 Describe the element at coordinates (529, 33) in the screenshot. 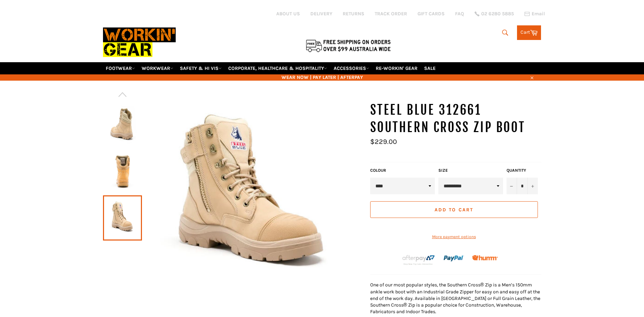

I see `a: Cart` at that location.